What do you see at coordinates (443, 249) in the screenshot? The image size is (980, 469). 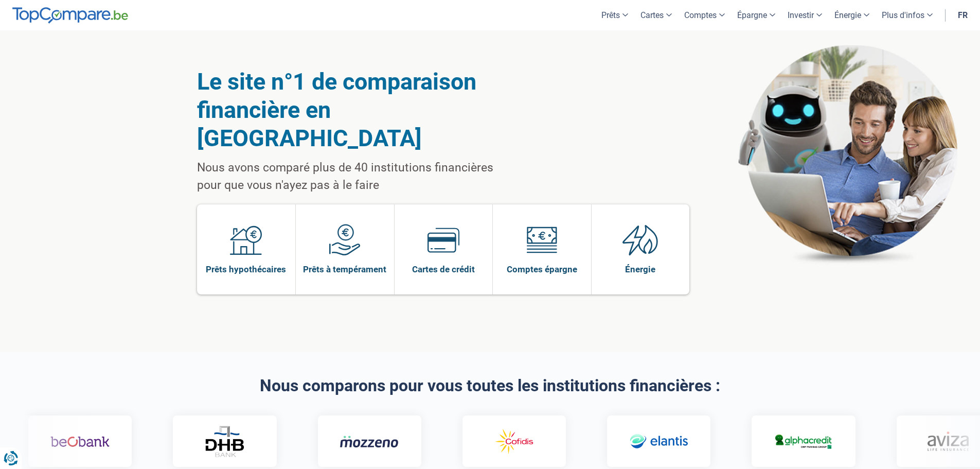 I see `a: Cartes de crédit Cartes de crédit` at bounding box center [443, 249].